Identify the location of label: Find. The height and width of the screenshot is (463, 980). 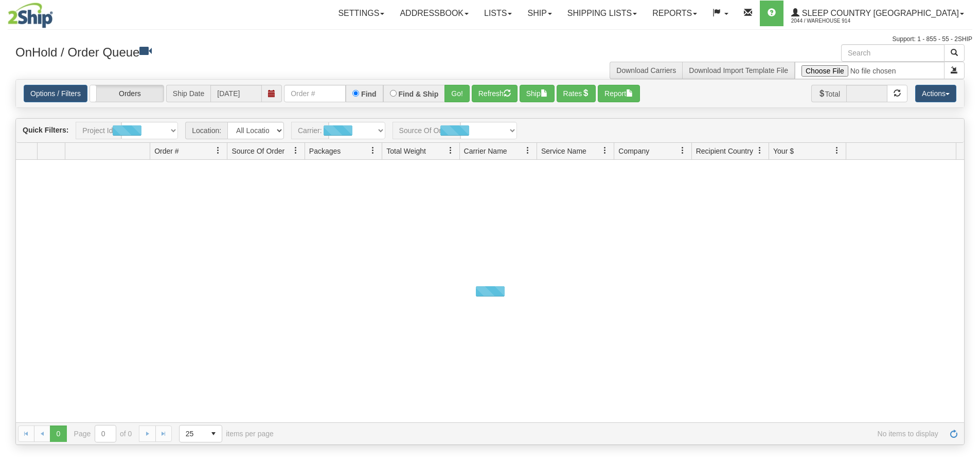
(369, 94).